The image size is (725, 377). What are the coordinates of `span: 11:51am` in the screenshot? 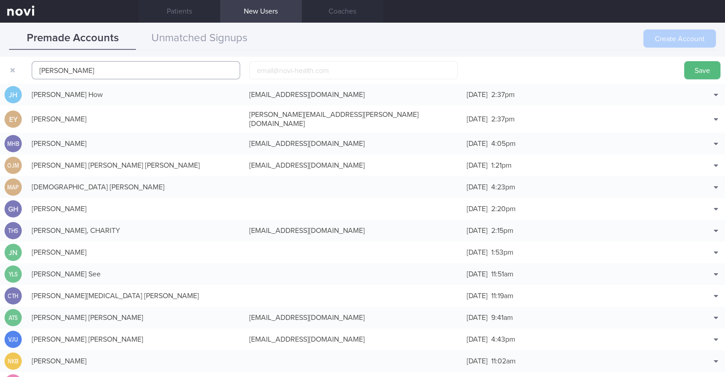 It's located at (502, 274).